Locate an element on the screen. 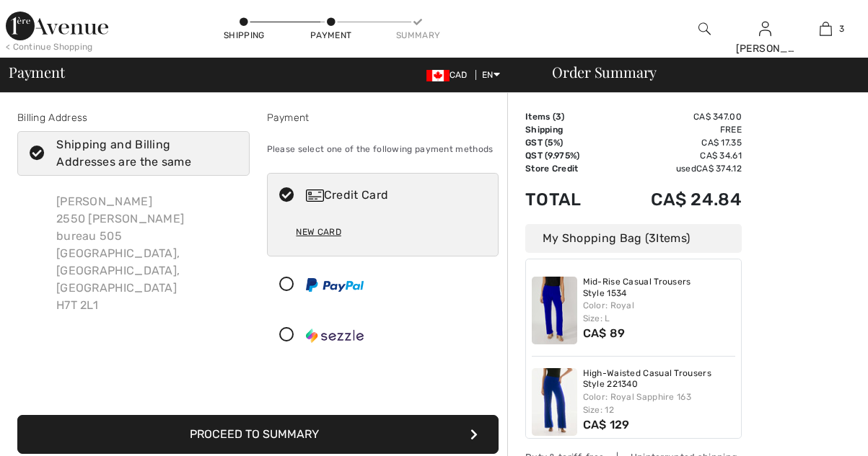 This screenshot has width=868, height=456. td: Total is located at coordinates (566, 199).